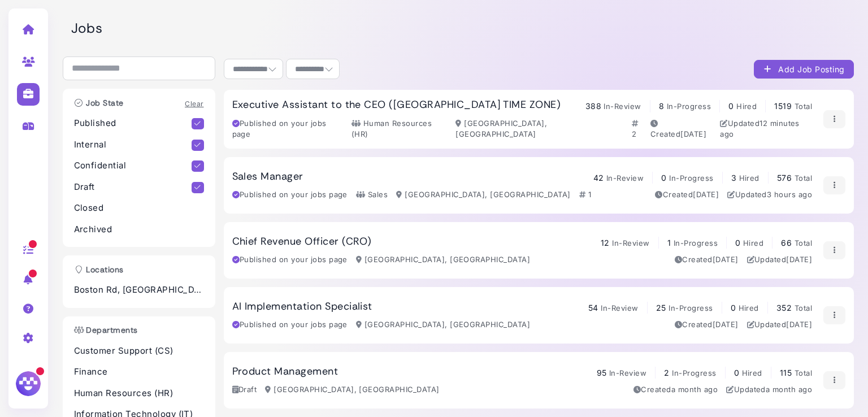 The width and height of the screenshot is (868, 417). I want to click on h3: Chief Revenue Officer (CRO), so click(302, 242).